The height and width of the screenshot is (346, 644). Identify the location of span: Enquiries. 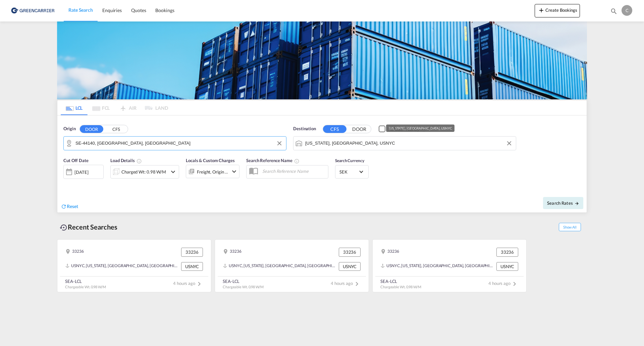
(112, 10).